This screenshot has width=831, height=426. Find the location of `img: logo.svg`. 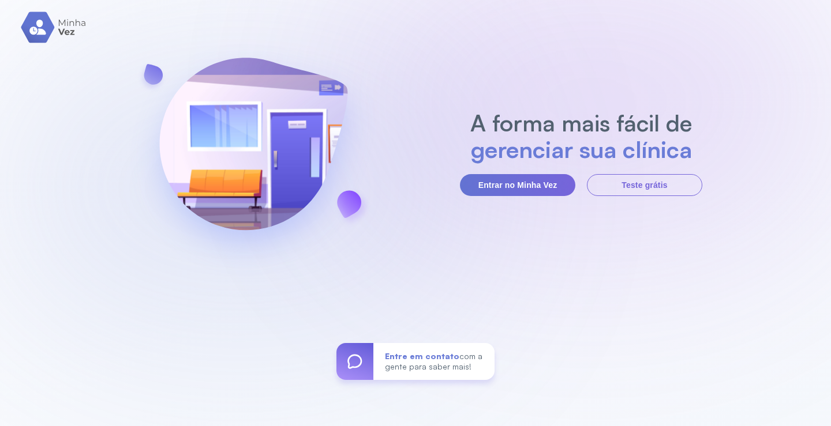

img: logo.svg is located at coordinates (54, 27).